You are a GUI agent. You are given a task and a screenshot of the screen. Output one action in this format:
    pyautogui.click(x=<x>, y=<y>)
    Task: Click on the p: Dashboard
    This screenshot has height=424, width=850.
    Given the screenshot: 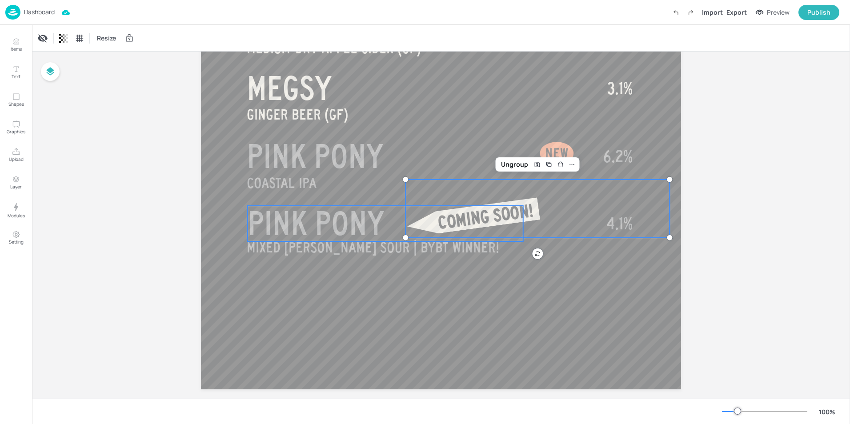 What is the action you would take?
    pyautogui.click(x=39, y=12)
    